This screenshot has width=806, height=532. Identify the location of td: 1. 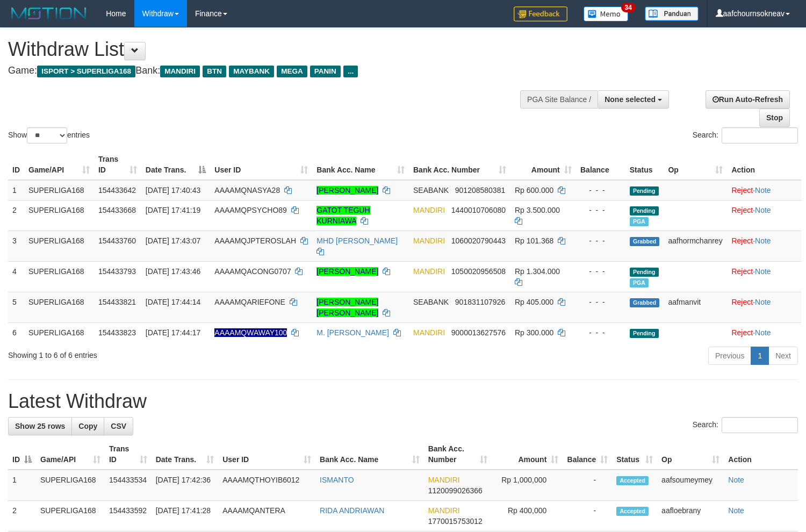
(22, 485).